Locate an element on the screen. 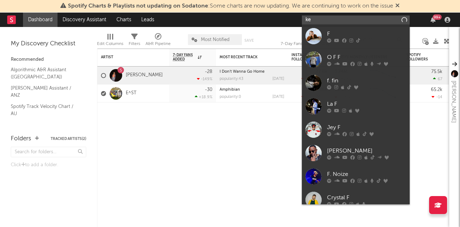 Image resolution: width=460 pixels, height=227 pixels. div: F is located at coordinates (366, 34).